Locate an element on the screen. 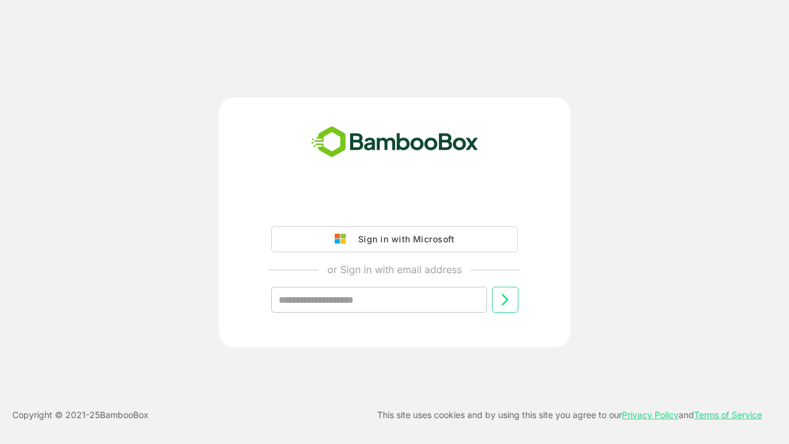 The height and width of the screenshot is (444, 789). a: Terms of Service is located at coordinates (728, 414).